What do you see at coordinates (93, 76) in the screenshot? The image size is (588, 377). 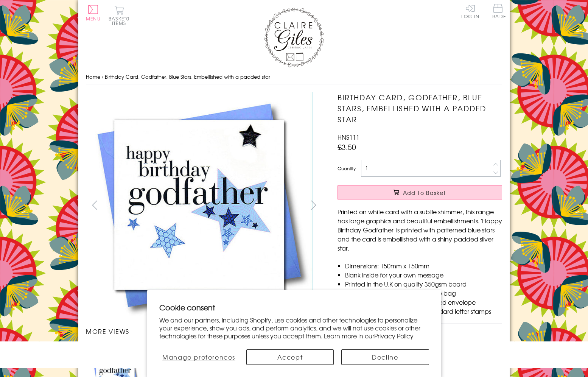 I see `a: Home` at bounding box center [93, 76].